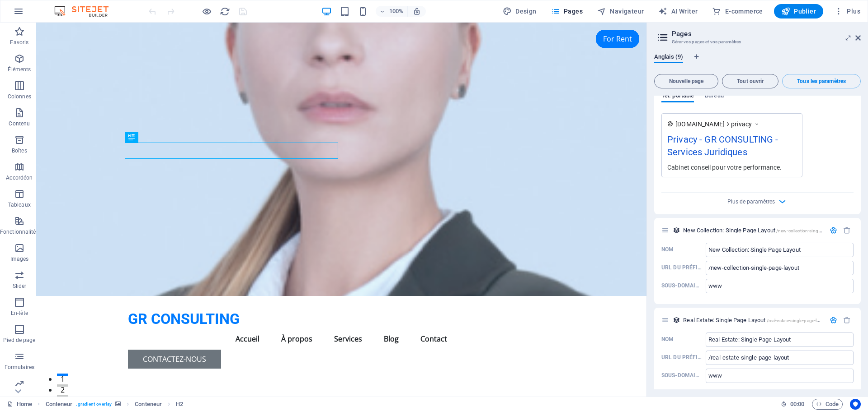 Image resolution: width=868 pixels, height=411 pixels. What do you see at coordinates (827, 405) in the screenshot?
I see `button: Code` at bounding box center [827, 405].